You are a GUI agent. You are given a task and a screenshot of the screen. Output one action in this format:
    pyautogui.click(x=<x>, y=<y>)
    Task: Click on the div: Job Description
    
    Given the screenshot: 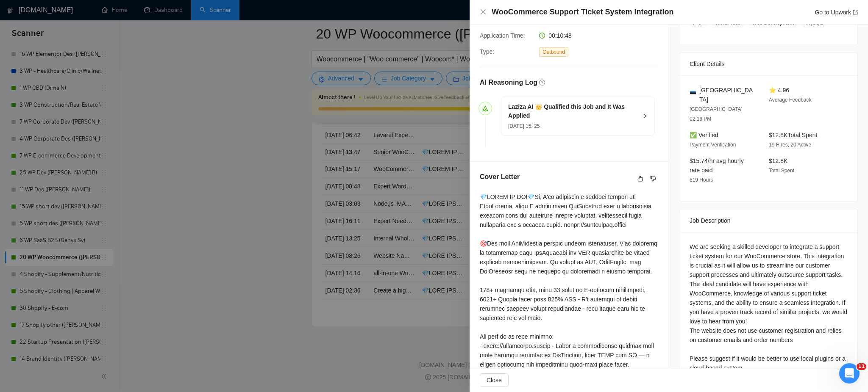 What is the action you would take?
    pyautogui.click(x=768, y=220)
    